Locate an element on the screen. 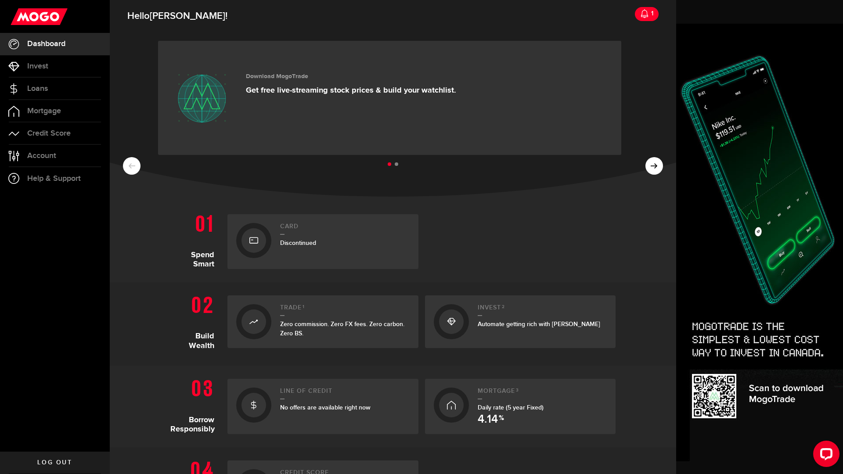 This screenshot has width=843, height=474. div: 1 is located at coordinates (651, 14).